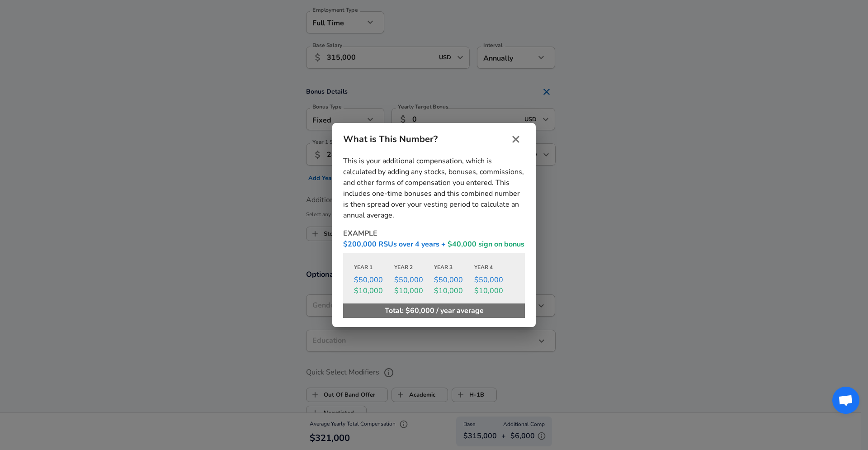  I want to click on span: $40,000 sign on bonus, so click(485, 244).